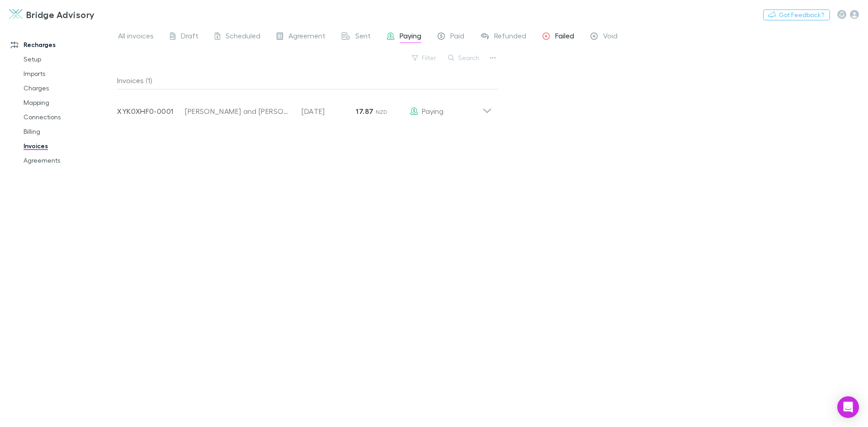 This screenshot has height=427, width=868. I want to click on p: XYK0XHF0-0001, so click(151, 111).